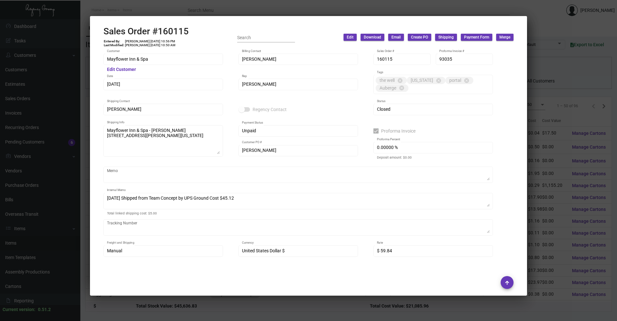  I want to click on mat-hint: Total linked shipping cost: $5.00, so click(132, 214).